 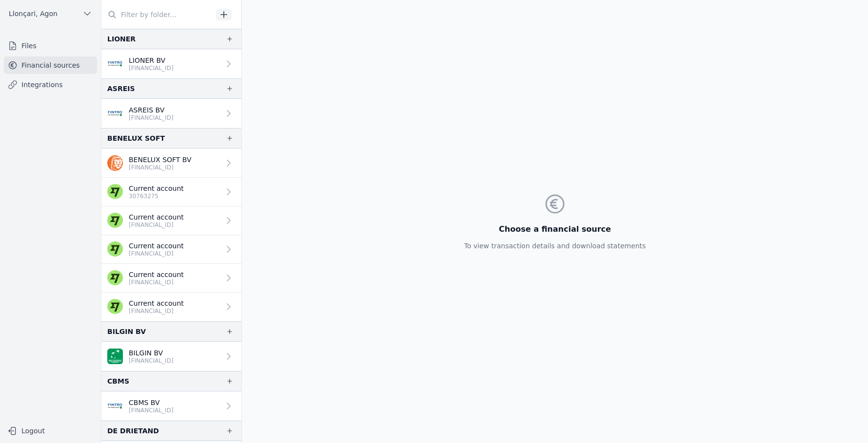 I want to click on a: Files, so click(x=50, y=46).